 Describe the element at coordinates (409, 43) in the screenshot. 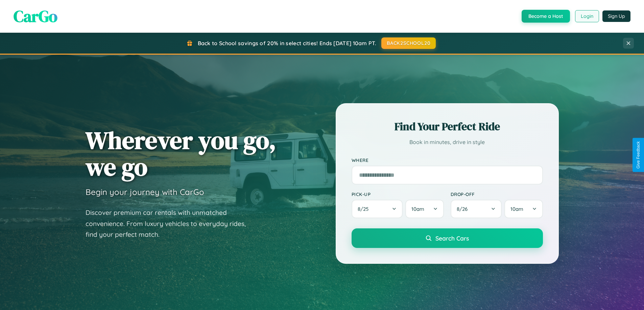

I see `button: BACK2SCHOOL20` at that location.